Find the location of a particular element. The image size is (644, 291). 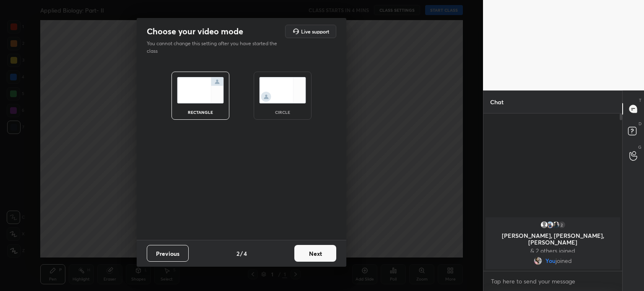

h4: 4 is located at coordinates (245, 253).